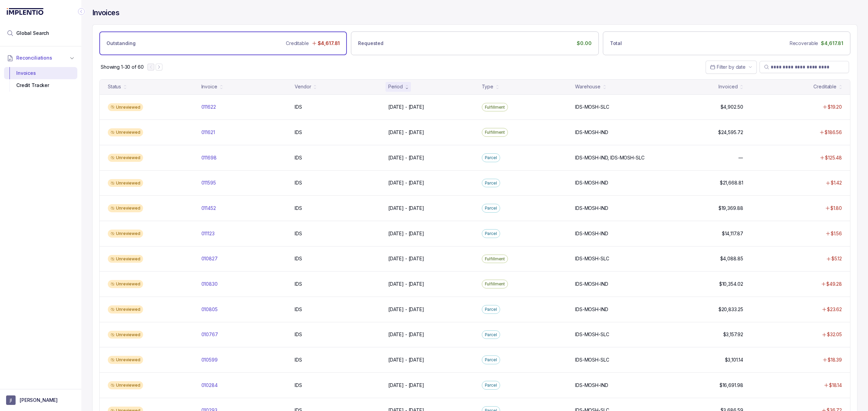 This screenshot has width=868, height=411. I want to click on p: $32.05, so click(834, 335).